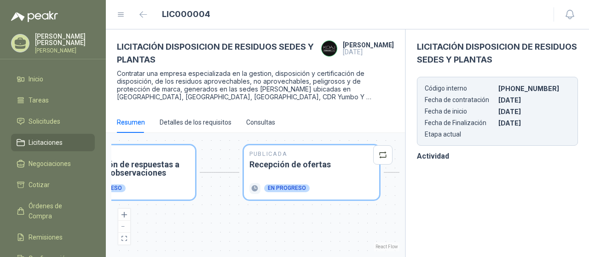  I want to click on p: Etapa actual, so click(461, 134).